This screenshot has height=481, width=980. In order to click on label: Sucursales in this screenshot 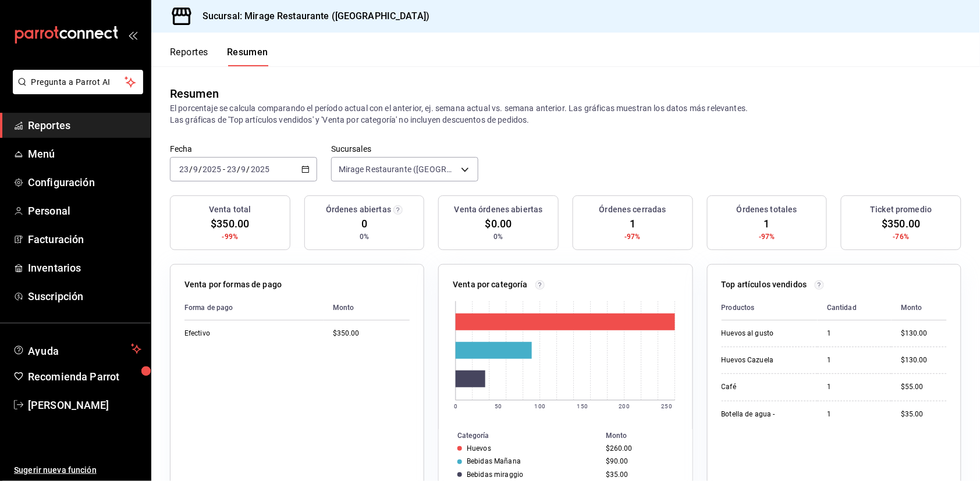, I will do `click(404, 150)`.